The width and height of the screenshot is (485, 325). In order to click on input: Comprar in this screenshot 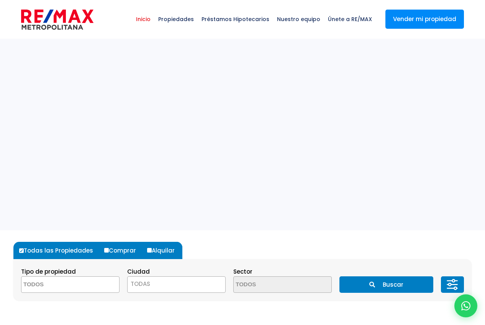, I will do `click(106, 250)`.